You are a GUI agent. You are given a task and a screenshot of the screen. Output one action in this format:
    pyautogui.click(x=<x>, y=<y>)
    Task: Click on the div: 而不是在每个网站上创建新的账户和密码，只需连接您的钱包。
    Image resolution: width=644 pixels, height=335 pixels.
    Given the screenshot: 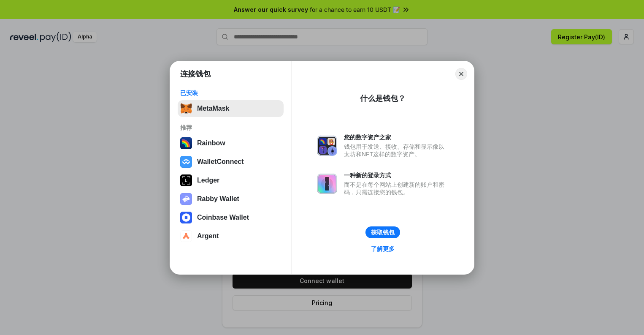 What is the action you would take?
    pyautogui.click(x=396, y=188)
    